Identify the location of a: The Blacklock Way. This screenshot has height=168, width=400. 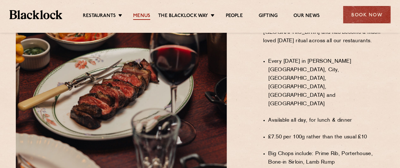
(183, 16).